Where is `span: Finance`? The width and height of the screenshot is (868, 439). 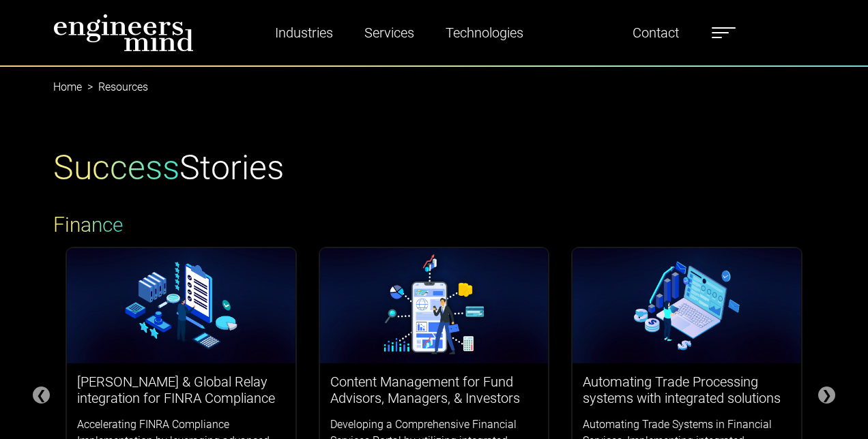
span: Finance is located at coordinates (88, 224).